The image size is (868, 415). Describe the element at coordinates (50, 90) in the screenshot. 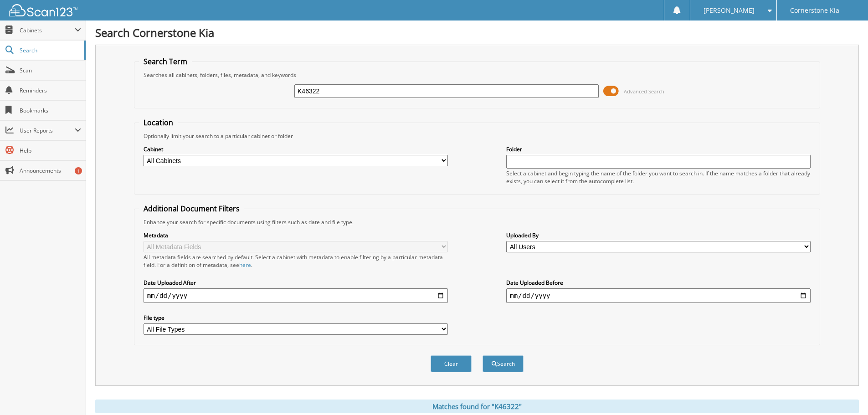

I see `span: Reminders` at that location.